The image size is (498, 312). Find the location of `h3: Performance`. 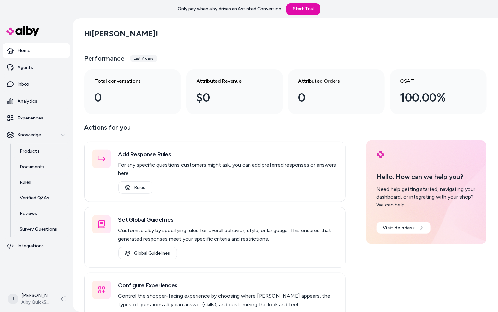

h3: Performance is located at coordinates (105, 58).